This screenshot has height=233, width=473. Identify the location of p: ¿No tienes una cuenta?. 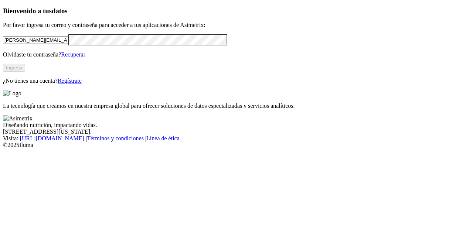
(237, 81).